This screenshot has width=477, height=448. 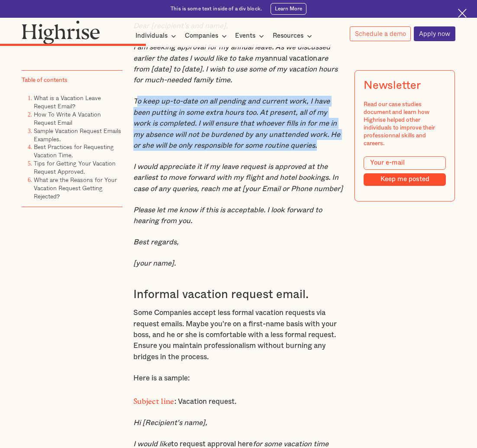 I want to click on a: Tips for Getting Your Vacation Request Approved., so click(x=74, y=167).